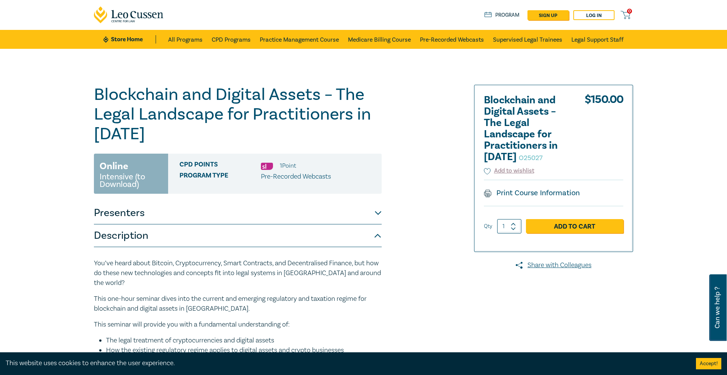  What do you see at coordinates (220, 177) in the screenshot?
I see `span: Program type` at bounding box center [220, 177].